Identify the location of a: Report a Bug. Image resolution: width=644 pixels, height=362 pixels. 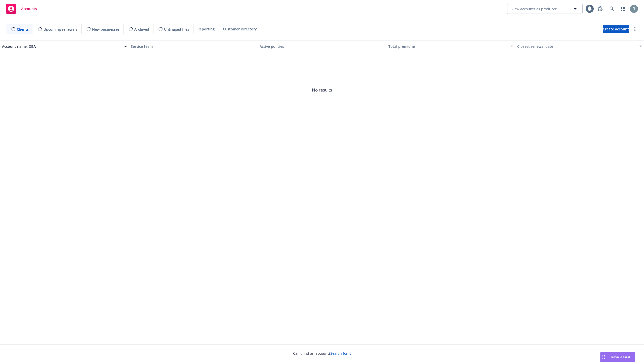
(600, 9).